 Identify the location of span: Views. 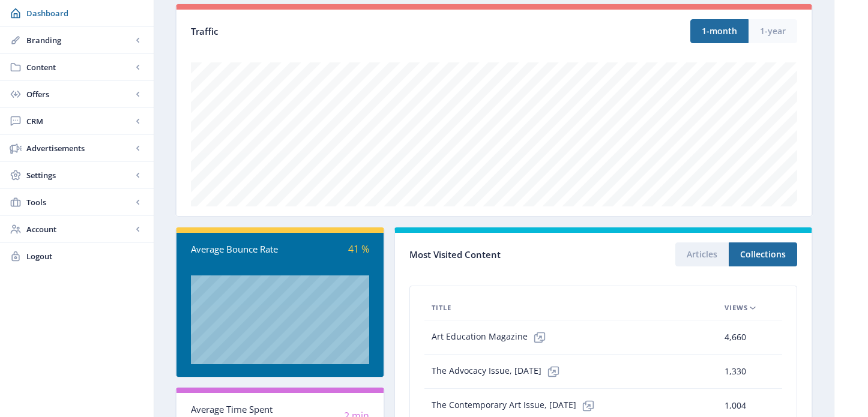
(736, 308).